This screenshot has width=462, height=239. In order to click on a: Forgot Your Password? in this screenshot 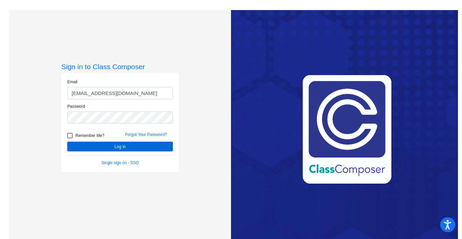, I will do `click(146, 135)`.